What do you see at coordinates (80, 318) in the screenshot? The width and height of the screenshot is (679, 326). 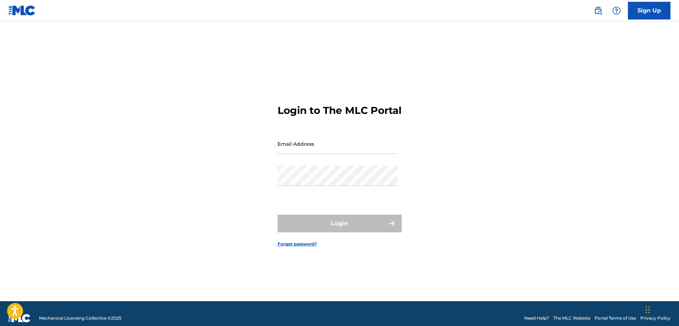 I see `span: Mechanical Licensing Collective © 2025` at bounding box center [80, 318].